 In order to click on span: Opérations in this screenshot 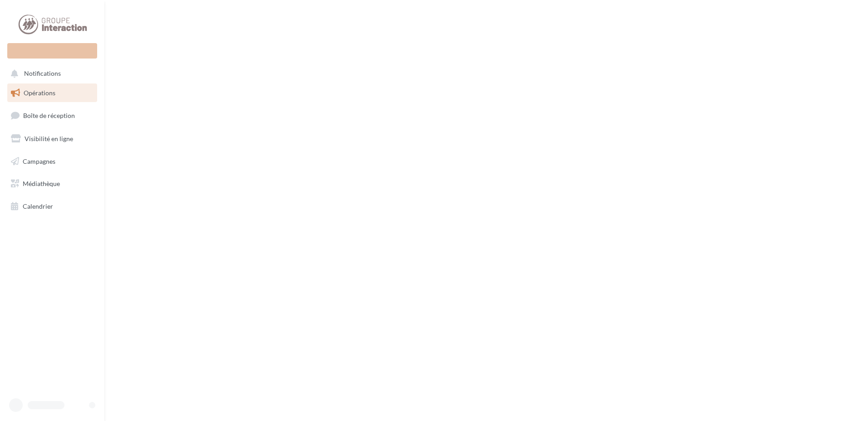, I will do `click(39, 92)`.